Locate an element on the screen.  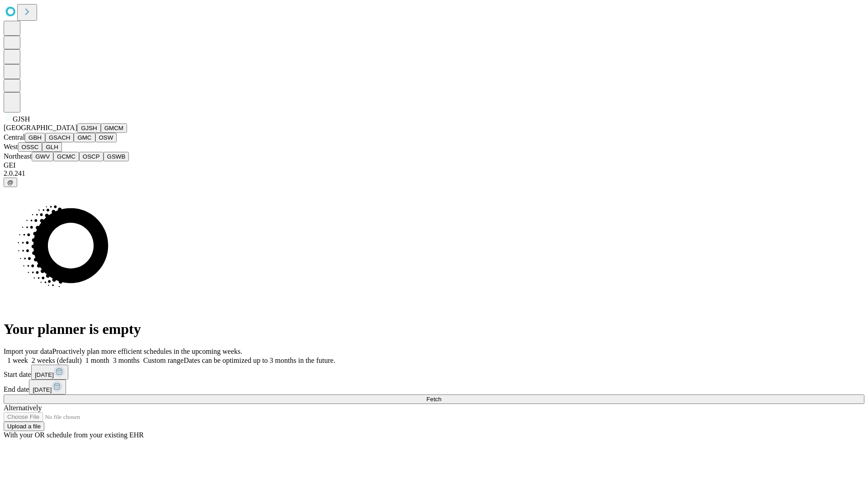
span: Central is located at coordinates (14, 137).